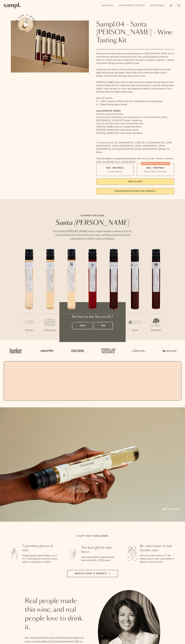 The width and height of the screenshot is (185, 644). What do you see at coordinates (132, 6) in the screenshot?
I see `a: Corporate Gifting` at bounding box center [132, 6].